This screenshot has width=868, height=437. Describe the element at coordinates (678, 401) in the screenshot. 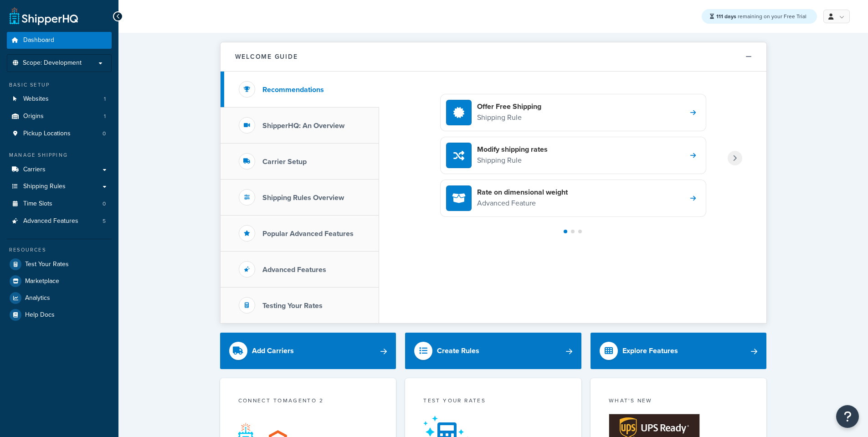

I see `div: What's New` at that location.